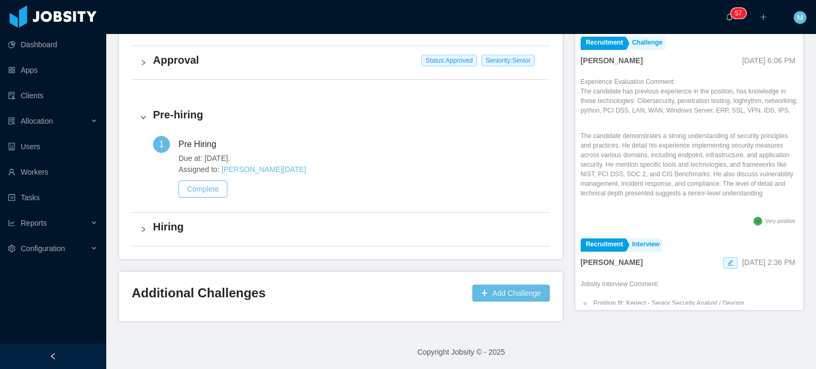  I want to click on h4: Pre-hiring, so click(347, 115).